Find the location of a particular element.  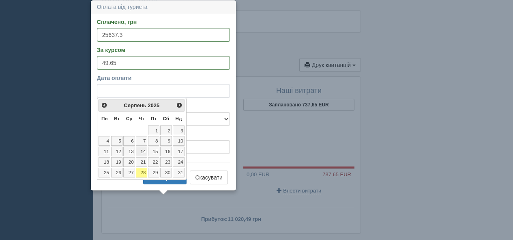

a: 15 is located at coordinates (154, 151).